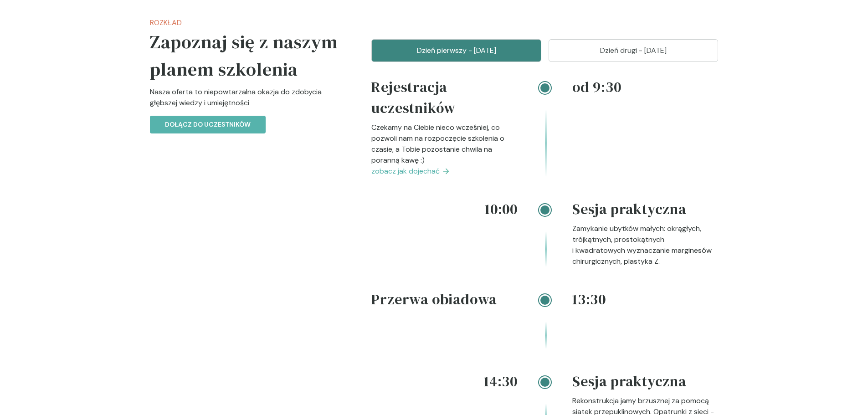 This screenshot has height=415, width=868. Describe the element at coordinates (208, 124) in the screenshot. I see `a: Dołącz do uczestników` at that location.